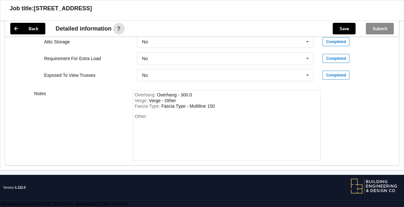  What do you see at coordinates (22, 8) in the screenshot?
I see `h3: Job title:` at bounding box center [22, 8].